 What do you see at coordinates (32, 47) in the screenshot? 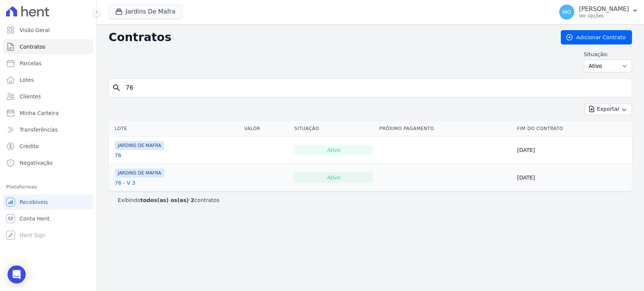
I see `span: Contratos` at bounding box center [32, 47].